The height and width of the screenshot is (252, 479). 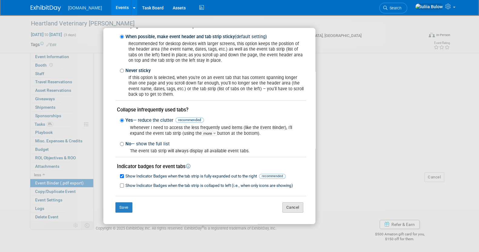 I want to click on span: Show Indicator Badges when the tab strip is fully expanded out to the right, so click(x=205, y=176).